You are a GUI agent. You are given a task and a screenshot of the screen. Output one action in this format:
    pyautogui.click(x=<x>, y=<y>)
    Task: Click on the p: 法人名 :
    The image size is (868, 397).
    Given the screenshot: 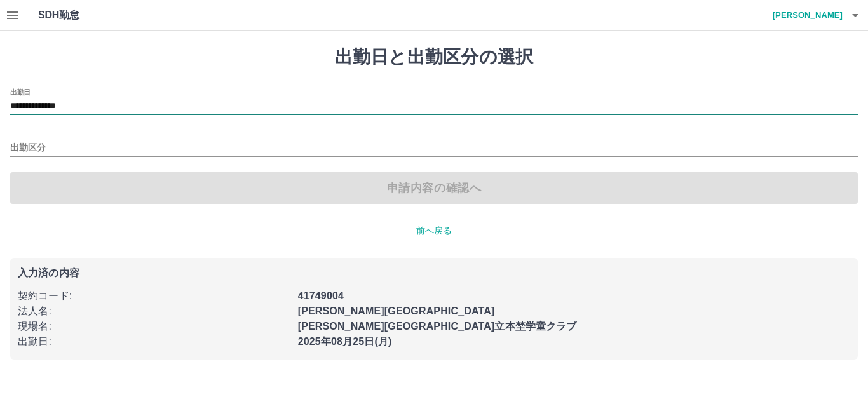 What is the action you would take?
    pyautogui.click(x=154, y=311)
    